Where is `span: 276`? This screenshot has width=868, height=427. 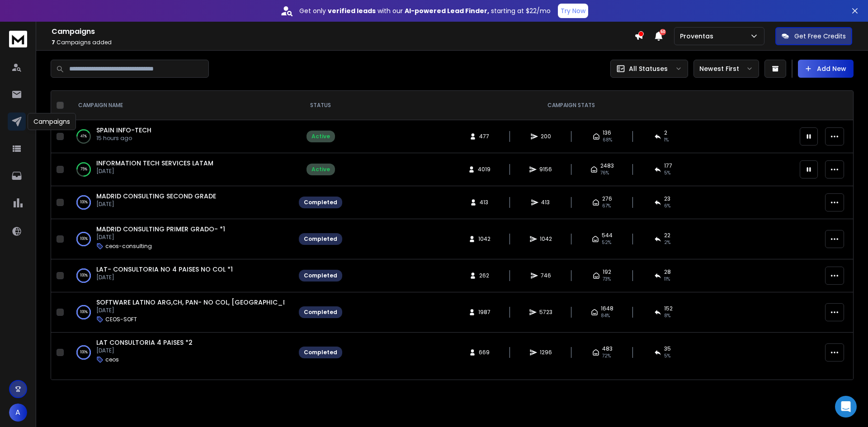
span: 276 is located at coordinates (607, 199).